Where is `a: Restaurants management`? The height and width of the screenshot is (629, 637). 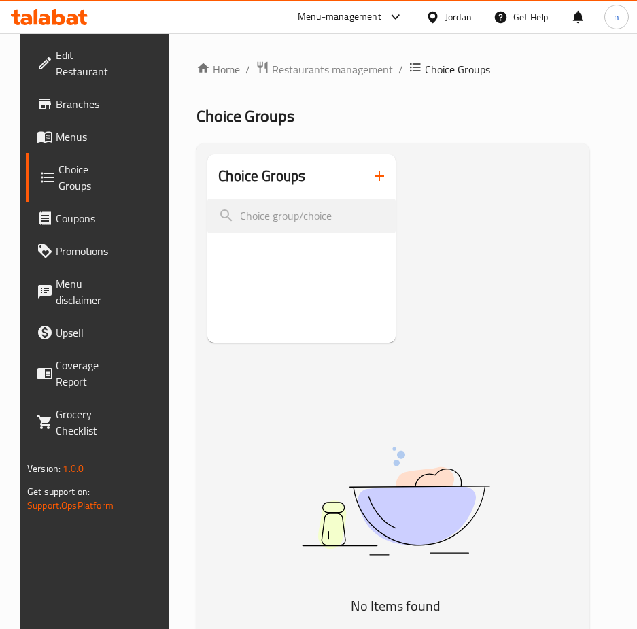
a: Restaurants management is located at coordinates (324, 69).